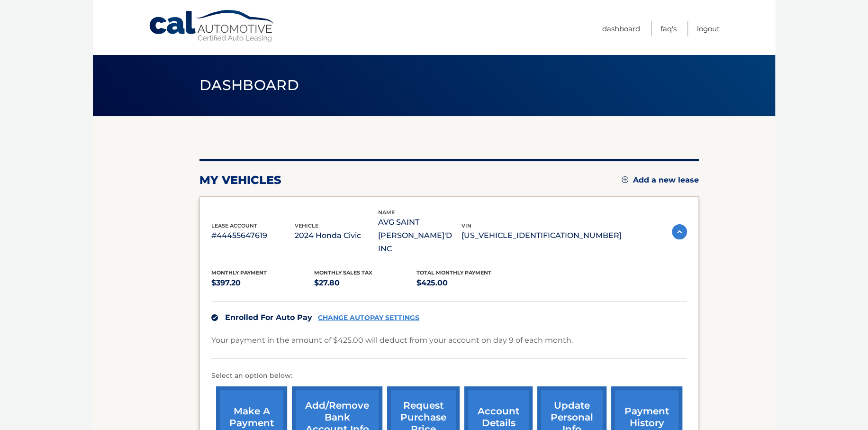  I want to click on p: Your payment in the amount of $425.00 will deduct from your account on day 9 of each month., so click(392, 340).